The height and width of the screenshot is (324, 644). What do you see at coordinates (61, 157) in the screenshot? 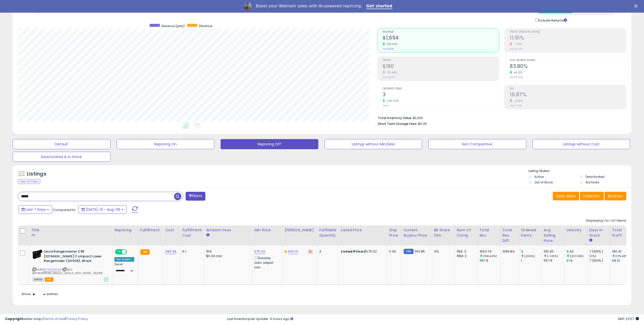
I see `button: Deactivated & In Stock` at bounding box center [61, 157].